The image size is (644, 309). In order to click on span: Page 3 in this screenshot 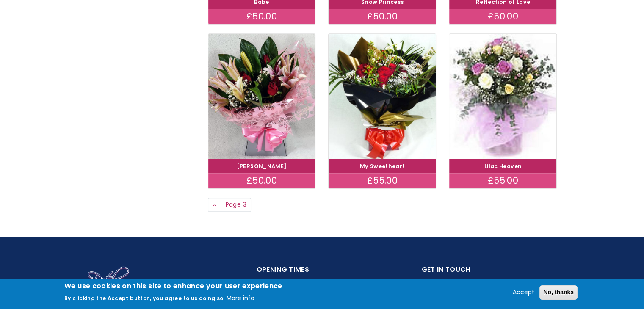, I will do `click(236, 205)`.